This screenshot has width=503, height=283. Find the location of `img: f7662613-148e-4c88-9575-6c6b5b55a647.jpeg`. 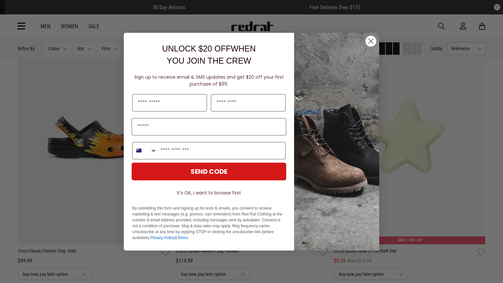

img: f7662613-148e-4c88-9575-6c6b5b55a647.jpeg is located at coordinates (337, 142).